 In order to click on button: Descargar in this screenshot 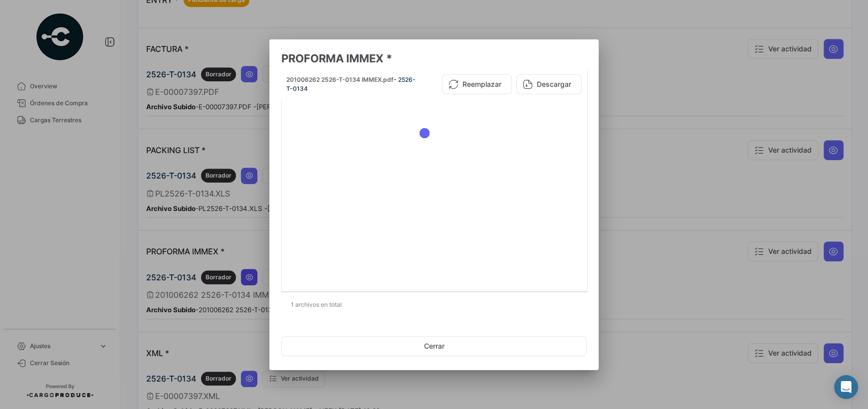, I will do `click(549, 84)`.